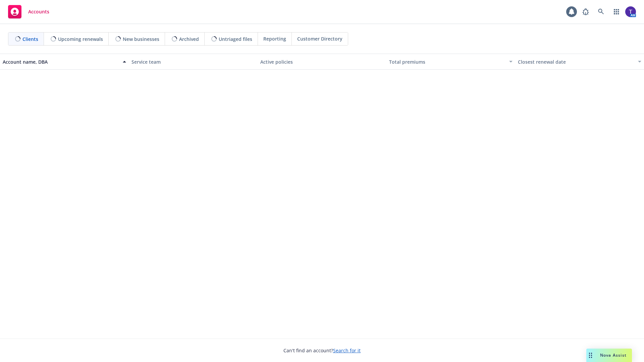 This screenshot has width=644, height=362. I want to click on button: Service team, so click(193, 61).